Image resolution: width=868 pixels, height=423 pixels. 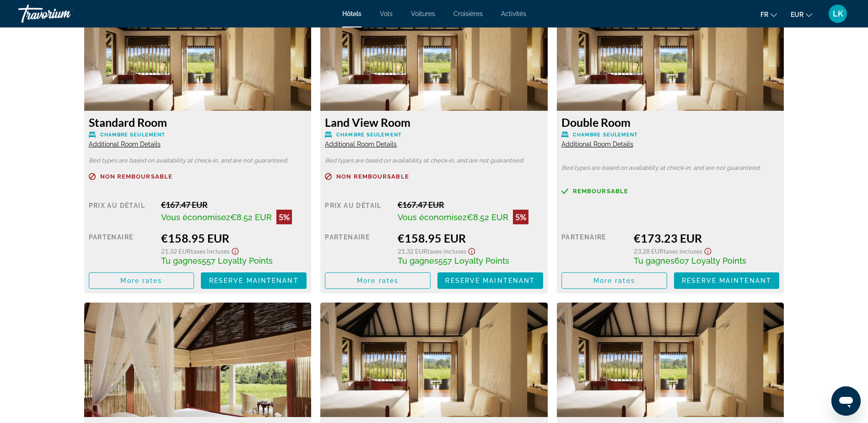 I want to click on span: Activités, so click(x=514, y=14).